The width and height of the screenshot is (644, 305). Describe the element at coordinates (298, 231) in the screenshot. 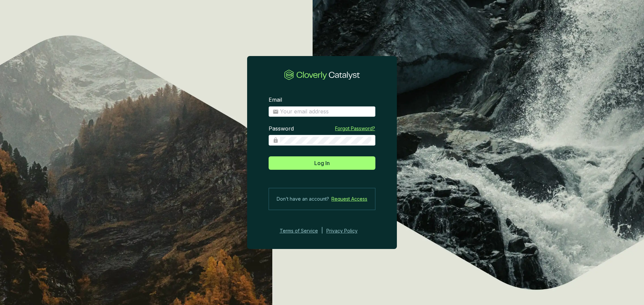

I see `a: Terms of Service` at that location.